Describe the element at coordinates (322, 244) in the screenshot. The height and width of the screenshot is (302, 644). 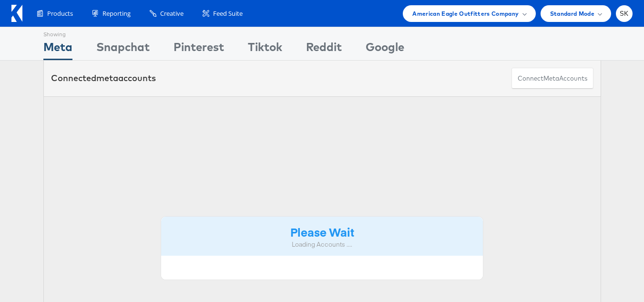
I see `div: Loading Accounts ....` at that location.